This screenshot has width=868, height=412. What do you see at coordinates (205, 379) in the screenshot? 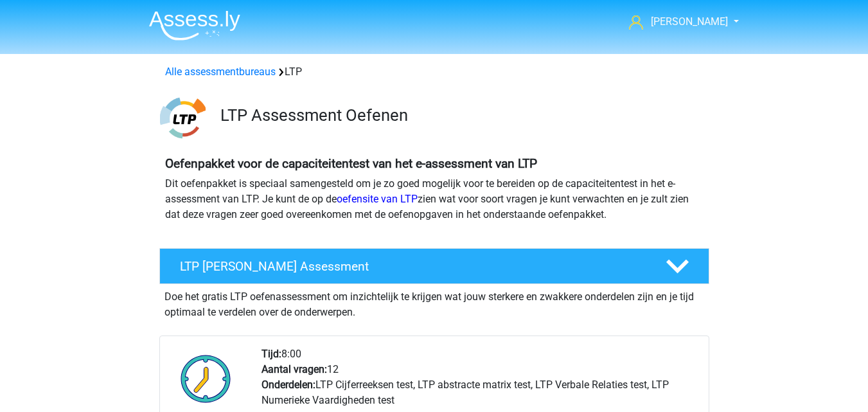
I see `img: Klok` at bounding box center [205, 379].